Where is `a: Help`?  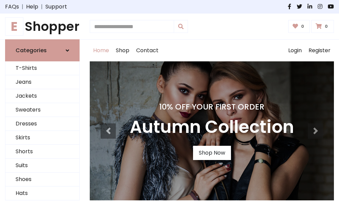 a: Help is located at coordinates (32, 7).